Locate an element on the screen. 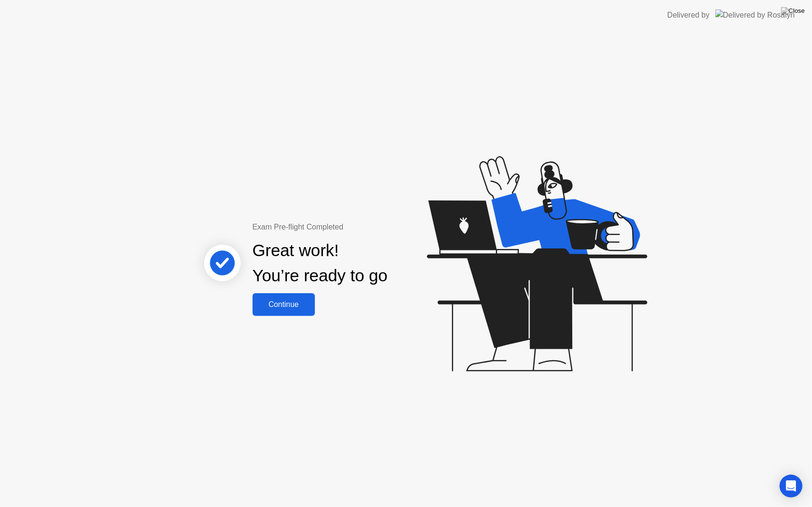 The width and height of the screenshot is (812, 507). img: Delivered by Rosalyn is located at coordinates (755, 15).